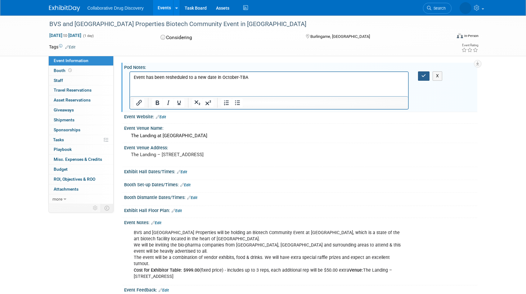 This screenshot has height=294, width=526. I want to click on a: Tasks, so click(81, 140).